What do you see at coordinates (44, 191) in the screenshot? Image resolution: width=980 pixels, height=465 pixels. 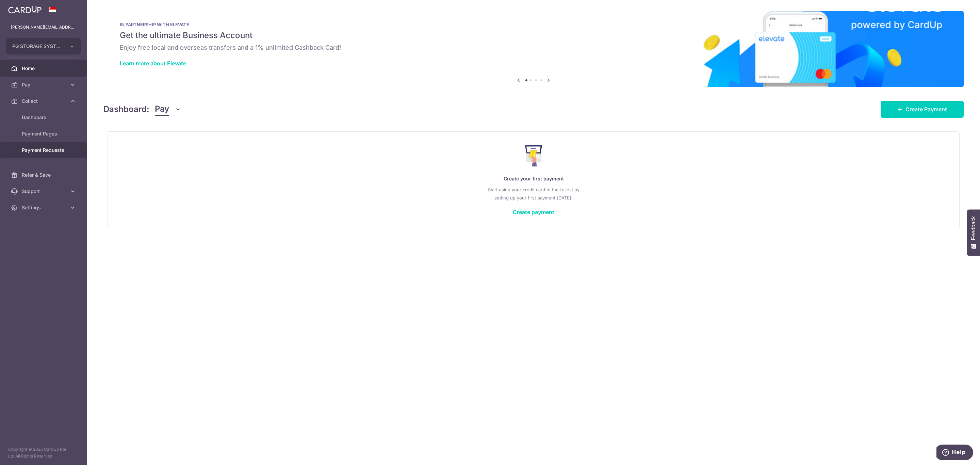 I see `span: Support` at bounding box center [44, 191].